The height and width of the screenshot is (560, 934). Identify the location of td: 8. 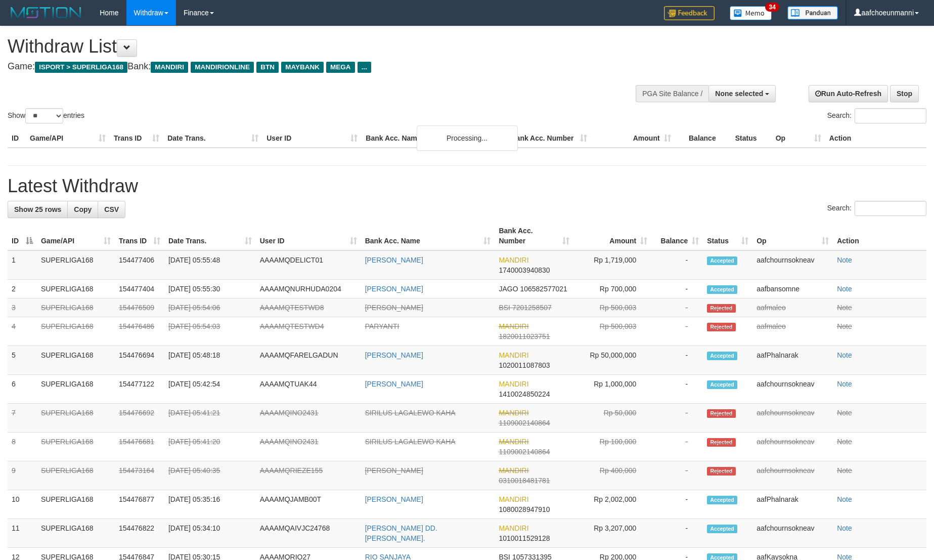
(23, 446).